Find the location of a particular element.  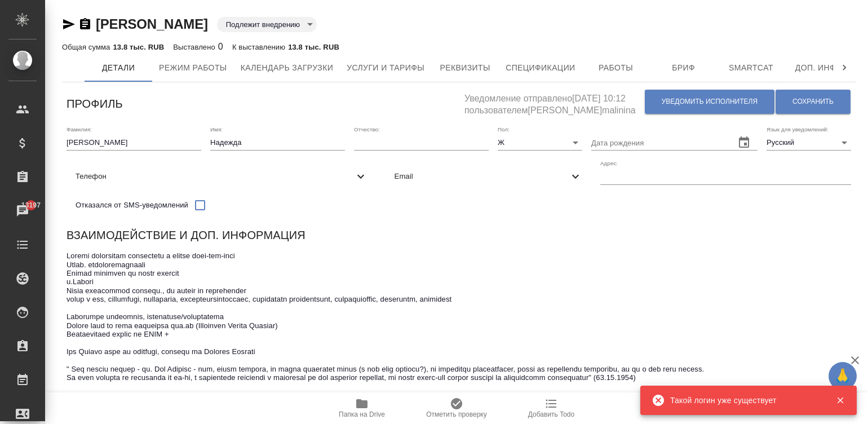

textarea: Loremi dolorsitam consectetu a elitse doei-tem-inci Utlab. etdoloremagnaali Enimad minimven qu no... is located at coordinates (459, 321).